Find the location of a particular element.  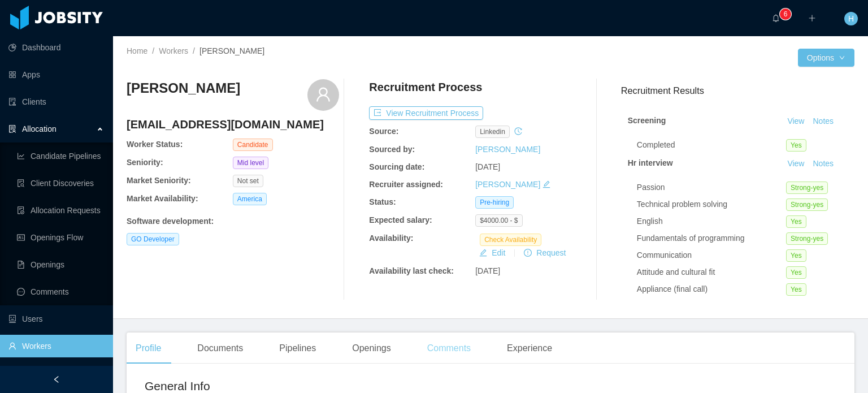

a: icon: messageComments is located at coordinates (60, 292).